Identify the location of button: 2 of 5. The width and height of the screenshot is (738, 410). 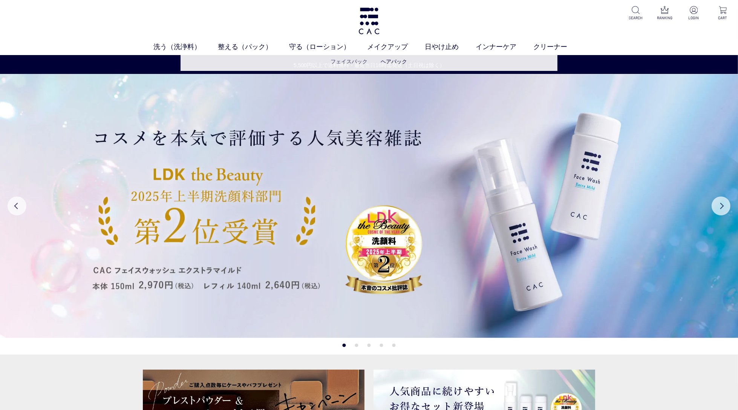
(357, 345).